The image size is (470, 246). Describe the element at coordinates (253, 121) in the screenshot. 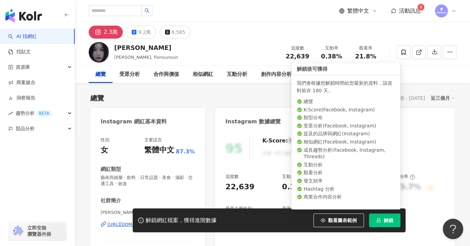

I see `div: Instagram 數據總覽` at that location.